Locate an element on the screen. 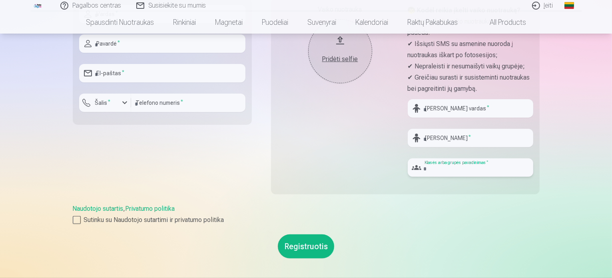  div: Pridėti selfie is located at coordinates (340, 59).